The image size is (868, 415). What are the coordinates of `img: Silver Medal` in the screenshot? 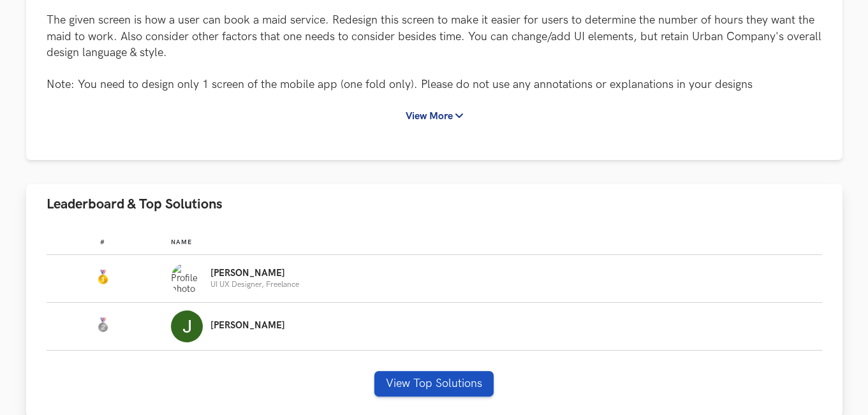 It's located at (103, 325).